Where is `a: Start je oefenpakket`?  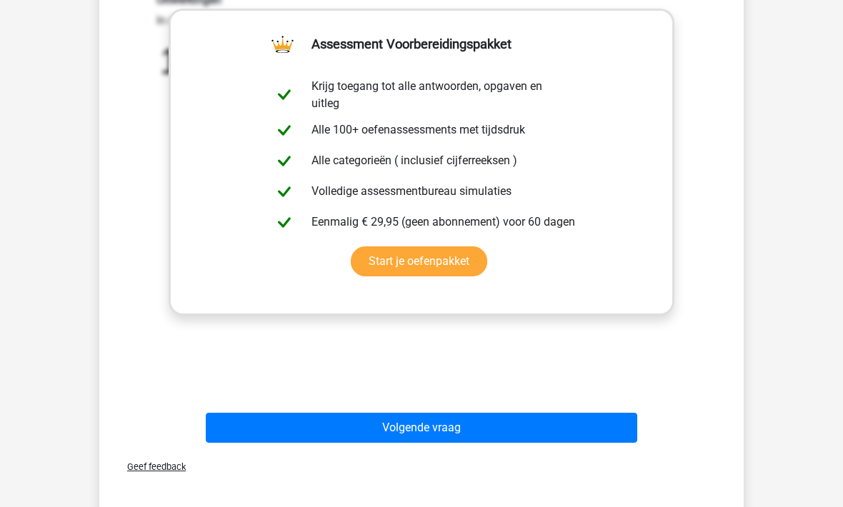
a: Start je oefenpakket is located at coordinates (418, 262).